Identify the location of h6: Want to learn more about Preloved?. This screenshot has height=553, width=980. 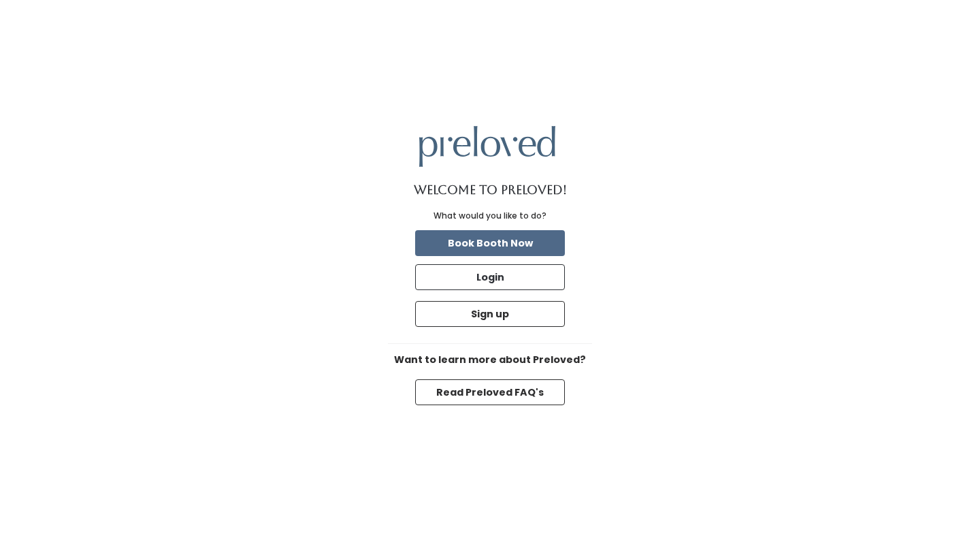
(490, 360).